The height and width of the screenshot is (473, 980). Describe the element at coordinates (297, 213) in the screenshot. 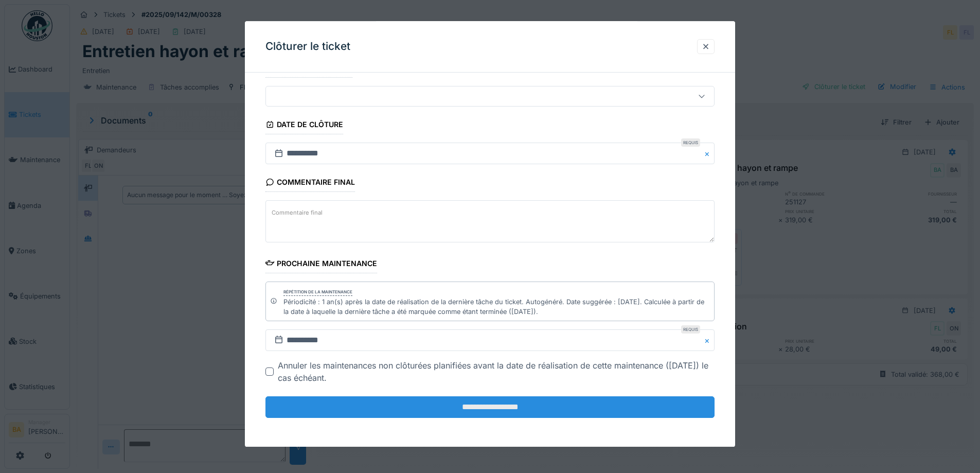

I see `label: Commentaire final` at that location.